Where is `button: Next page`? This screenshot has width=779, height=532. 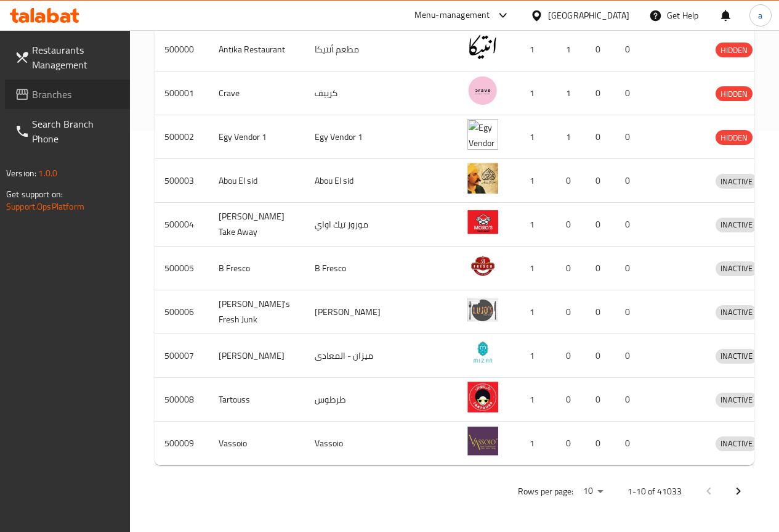 button: Next page is located at coordinates (738, 491).